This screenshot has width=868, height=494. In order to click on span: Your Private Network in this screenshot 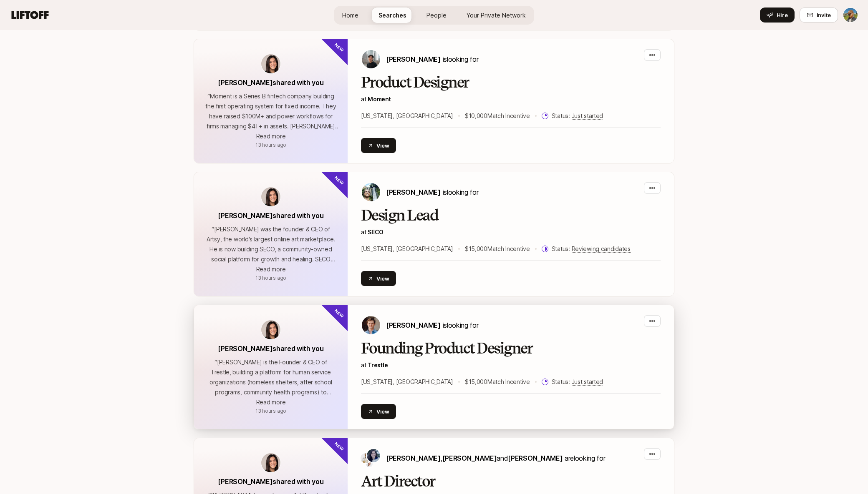, I will do `click(496, 15)`.